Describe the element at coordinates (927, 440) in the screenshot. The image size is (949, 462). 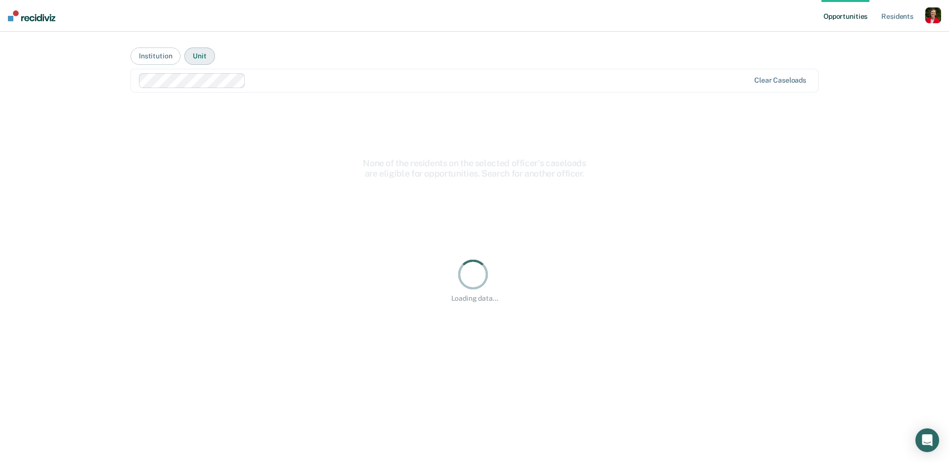
I see `div: Open Intercom Messenger` at that location.